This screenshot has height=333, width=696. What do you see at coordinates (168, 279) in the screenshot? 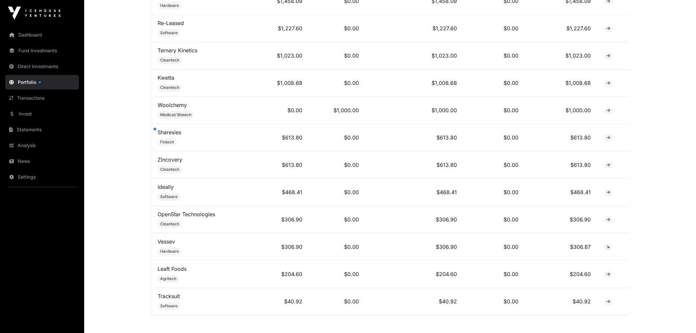
I see `span: Agritech` at bounding box center [168, 279].